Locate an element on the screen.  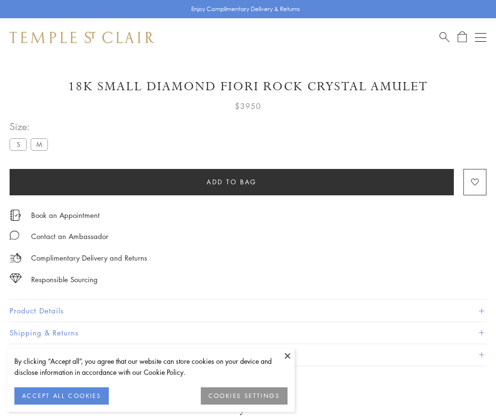
button: Gifting is located at coordinates (248, 354).